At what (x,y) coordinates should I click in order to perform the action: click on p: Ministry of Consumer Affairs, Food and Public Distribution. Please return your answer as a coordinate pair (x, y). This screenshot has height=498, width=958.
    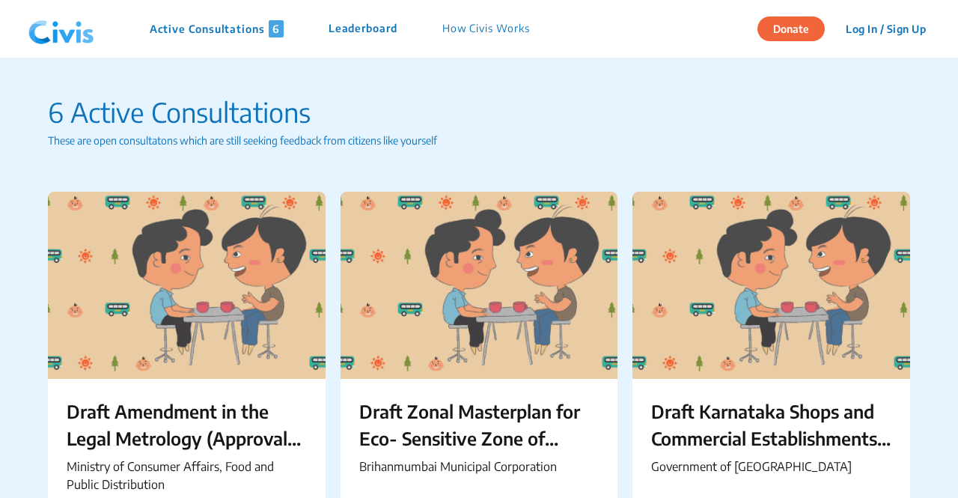
    Looking at the image, I should click on (186, 475).